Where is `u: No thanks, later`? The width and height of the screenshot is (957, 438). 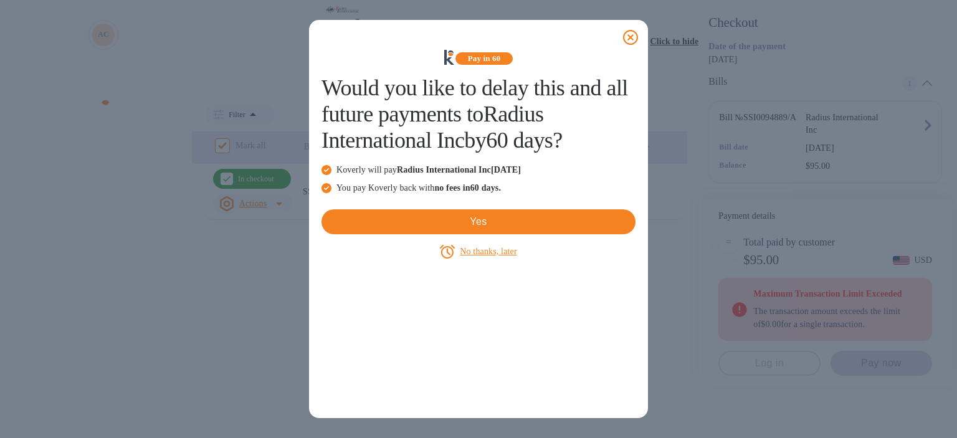 u: No thanks, later is located at coordinates (488, 251).